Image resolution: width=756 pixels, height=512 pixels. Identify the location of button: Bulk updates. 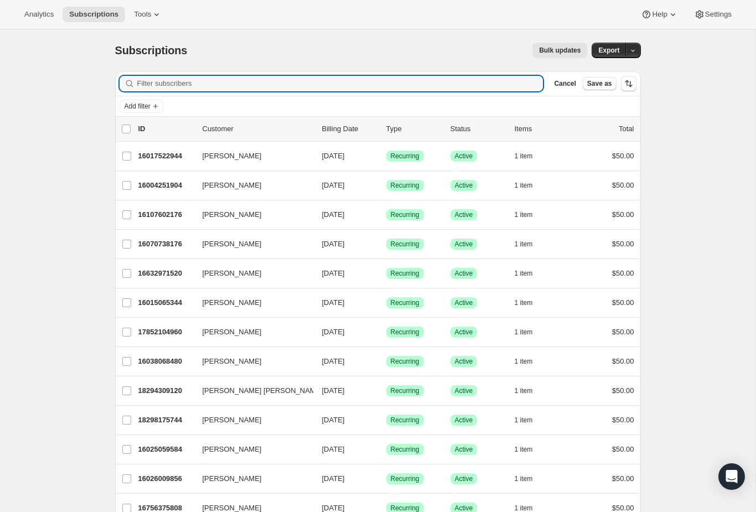
(560, 50).